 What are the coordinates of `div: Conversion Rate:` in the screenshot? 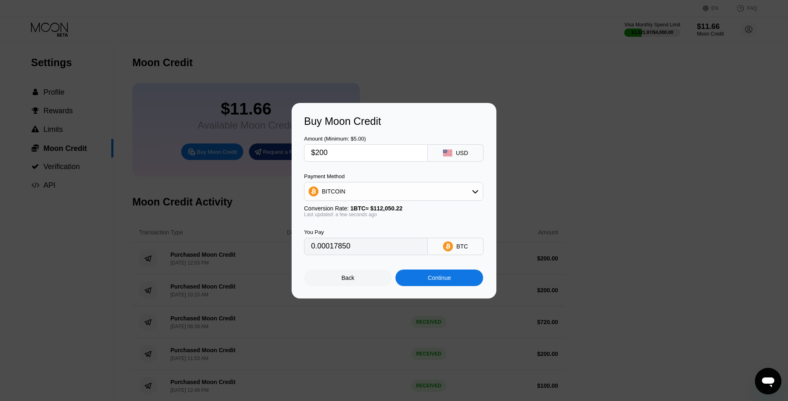 It's located at (393, 208).